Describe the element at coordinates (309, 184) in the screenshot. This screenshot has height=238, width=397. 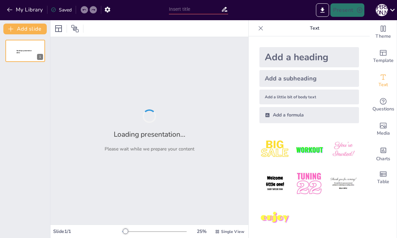
I see `img: 5.jpeg` at that location.